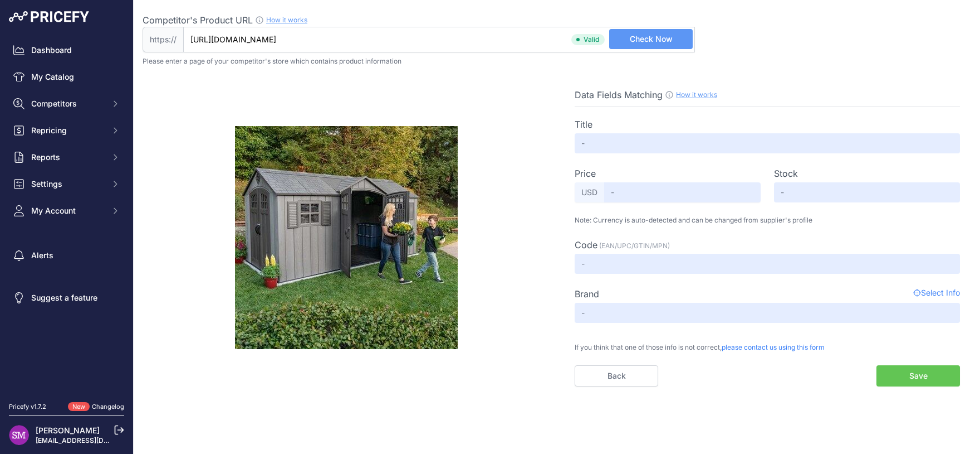  I want to click on span: Data Fields Matching, so click(619, 95).